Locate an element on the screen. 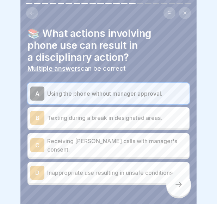 The height and width of the screenshot is (204, 217). div: A is located at coordinates (37, 94).